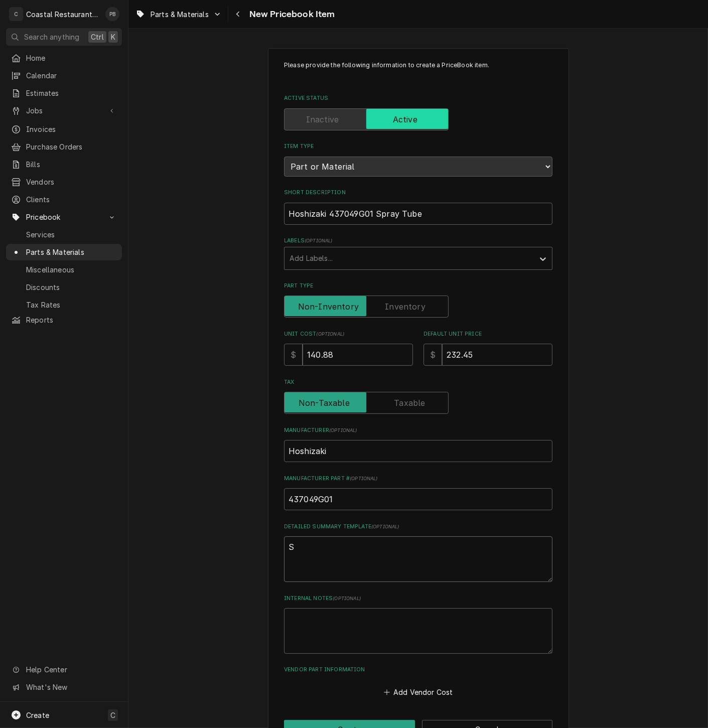 Image resolution: width=708 pixels, height=728 pixels. What do you see at coordinates (64, 93) in the screenshot?
I see `a: Estimates` at bounding box center [64, 93].